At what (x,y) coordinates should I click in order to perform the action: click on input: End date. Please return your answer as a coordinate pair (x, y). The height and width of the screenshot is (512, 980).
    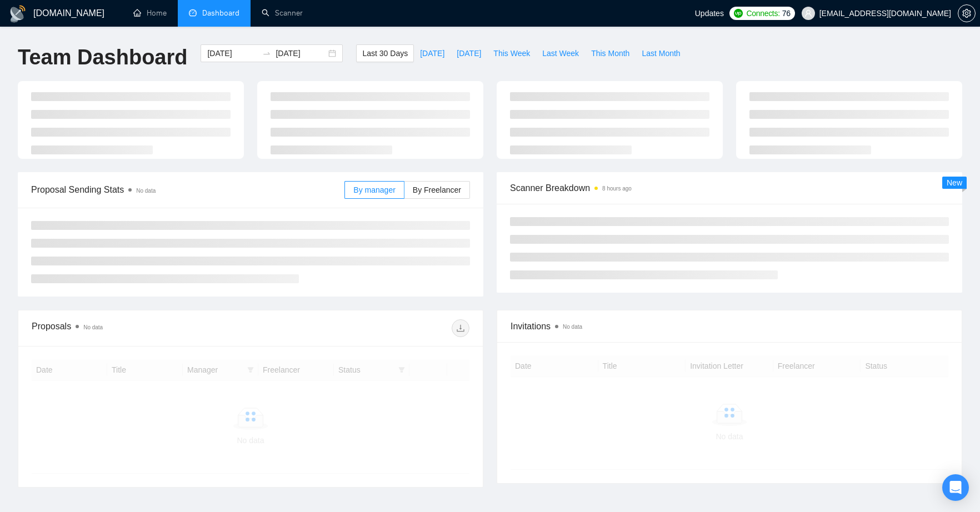
    Looking at the image, I should click on (300, 53).